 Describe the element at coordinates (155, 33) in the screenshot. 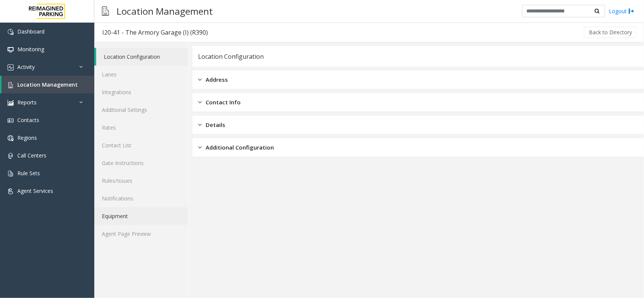

I see `div: I20-41 - The Armory Garage (I) (R390)` at that location.